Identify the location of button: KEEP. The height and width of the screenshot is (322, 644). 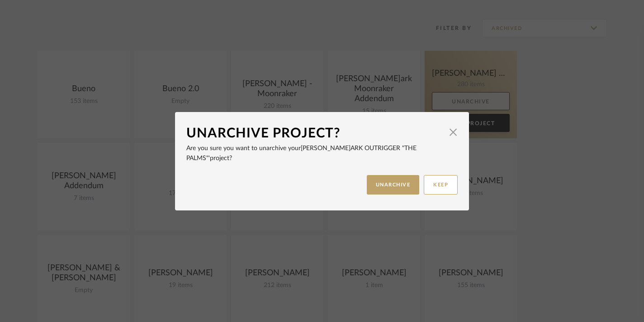
(441, 185).